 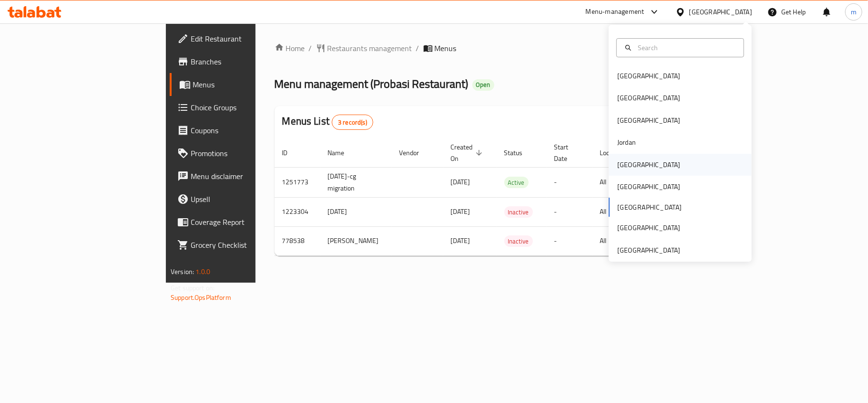 What do you see at coordinates (519, 153) in the screenshot?
I see `span: Status` at bounding box center [519, 153].